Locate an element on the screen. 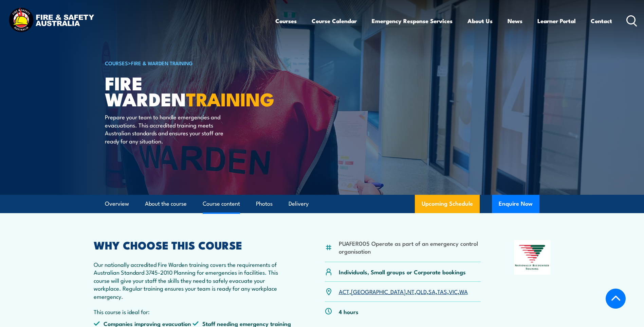  p: Prepare your team to handle emergencies and evacuations. This accredited training meets Australia... is located at coordinates (166, 129).